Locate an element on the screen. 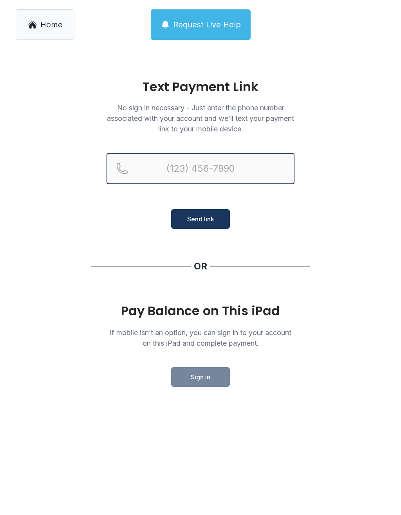 The height and width of the screenshot is (515, 401). span: Send link is located at coordinates (200, 219).